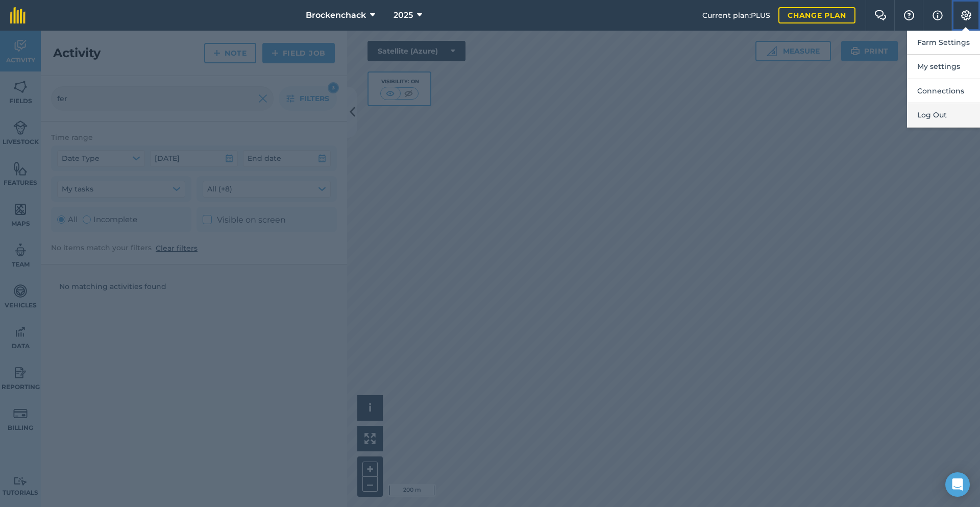 This screenshot has width=980, height=507. What do you see at coordinates (938, 15) in the screenshot?
I see `img: svg+xml;base64,PHN2ZyB4bWxucz0iaHR0cDovL3d3dy53My5vcmcvMjAwMC9zdmciIHdpZHRoPSIxNyIgaGVpZ2h0PSIxNy...` at bounding box center [938, 15].